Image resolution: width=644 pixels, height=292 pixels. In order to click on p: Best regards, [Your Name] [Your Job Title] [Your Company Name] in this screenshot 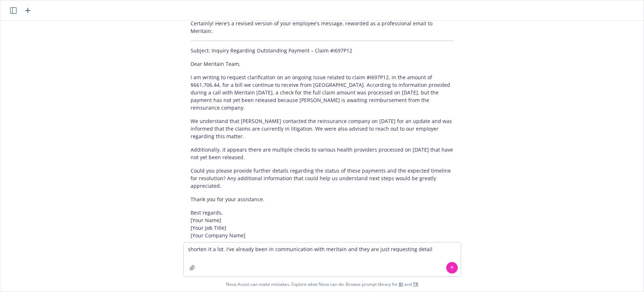, I will do `click(322, 224)`.